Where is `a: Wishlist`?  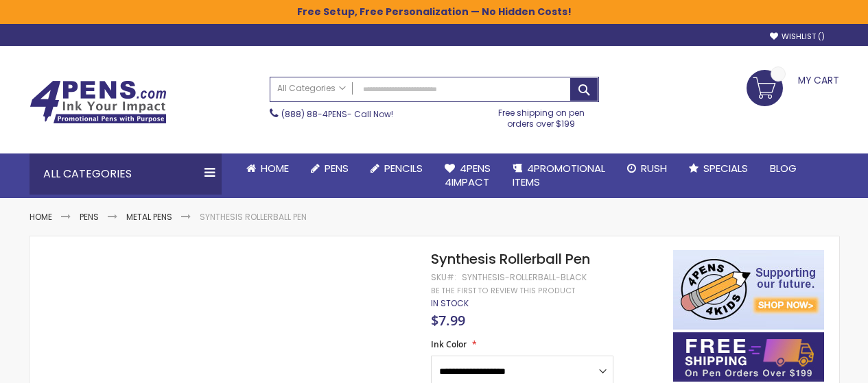 a: Wishlist is located at coordinates (798, 36).